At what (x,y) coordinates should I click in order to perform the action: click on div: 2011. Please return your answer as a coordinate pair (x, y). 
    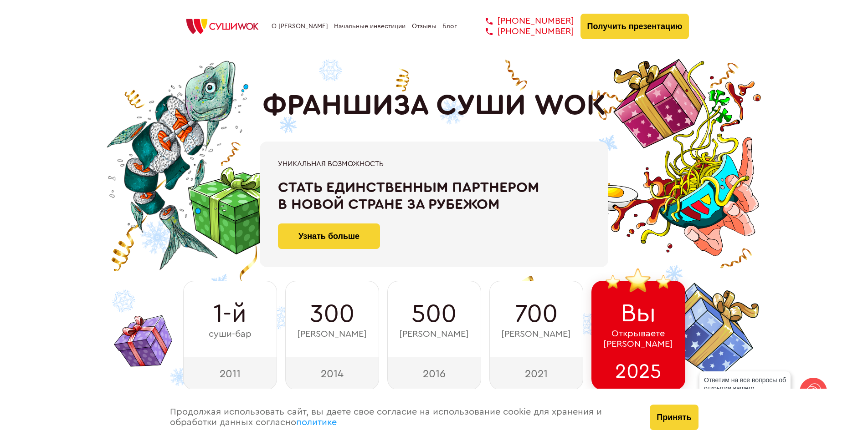
    Looking at the image, I should click on (230, 374).